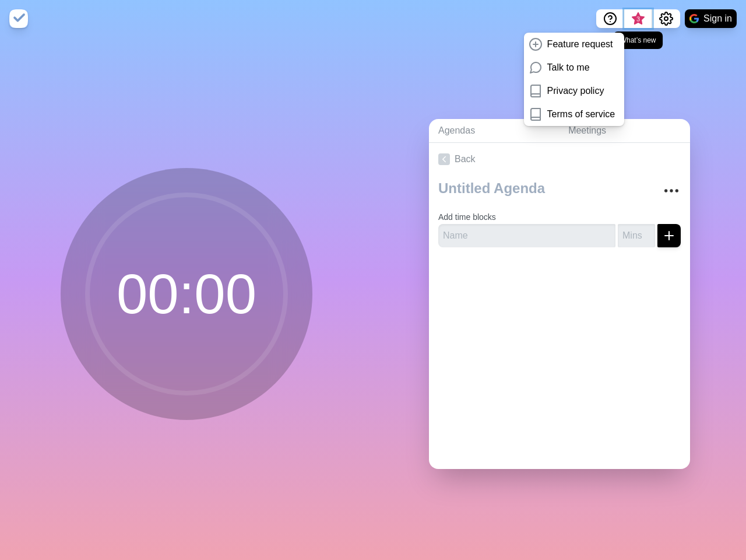  Describe the element at coordinates (494, 131) in the screenshot. I see `a: Agendas` at that location.